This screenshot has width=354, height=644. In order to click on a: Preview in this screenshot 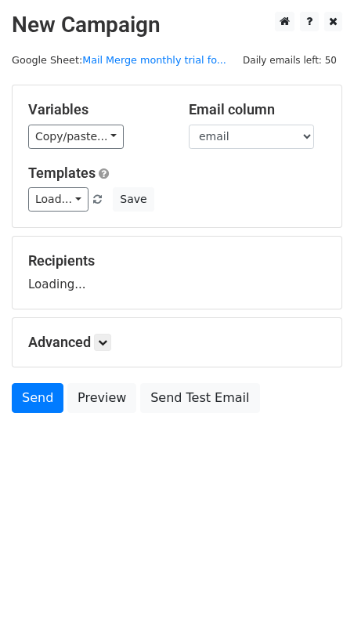, I will do `click(101, 398)`.